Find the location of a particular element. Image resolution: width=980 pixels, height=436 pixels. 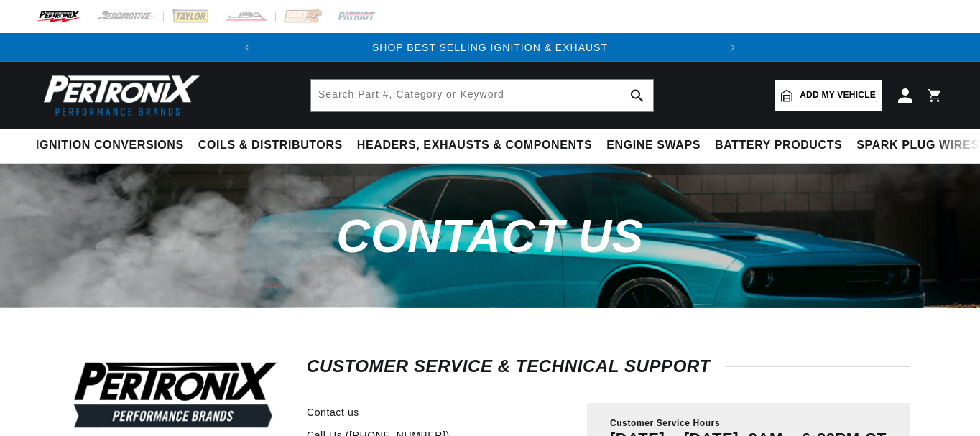

span: Ignition Conversions is located at coordinates (110, 145).